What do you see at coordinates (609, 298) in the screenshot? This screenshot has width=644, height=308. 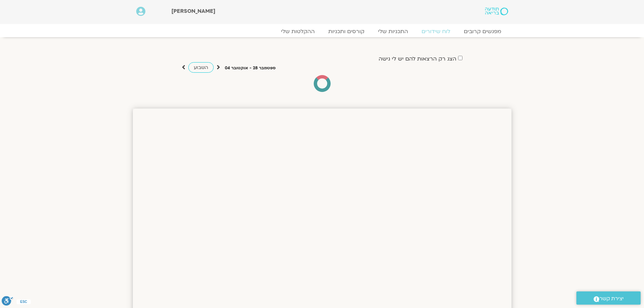 I see `a: יצירת קשר` at bounding box center [609, 298].